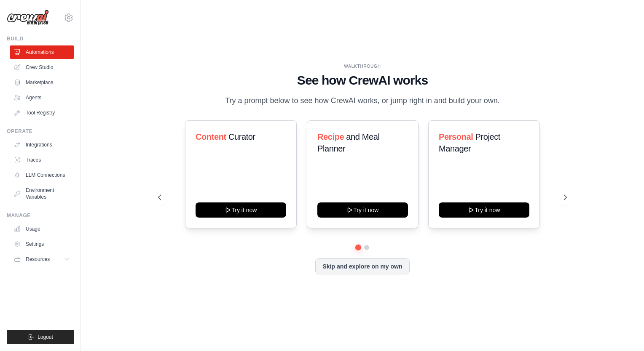  I want to click on div: Build, so click(40, 39).